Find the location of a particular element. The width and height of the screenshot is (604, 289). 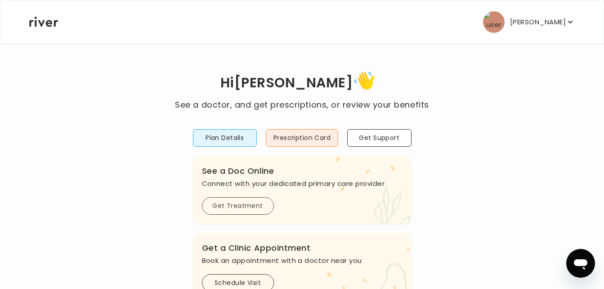

h3: See a Doc Online is located at coordinates (302, 171).